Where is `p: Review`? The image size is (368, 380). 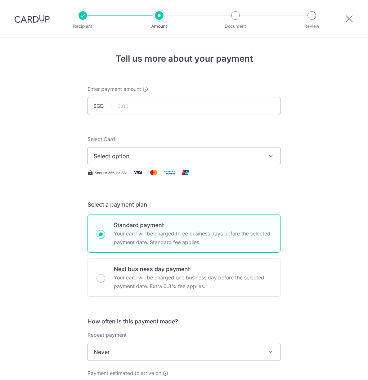
p: Review is located at coordinates (312, 26).